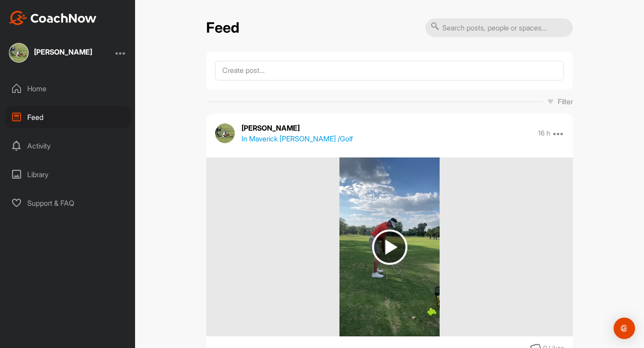 The width and height of the screenshot is (644, 348). What do you see at coordinates (68, 203) in the screenshot?
I see `div: Support & FAQ` at bounding box center [68, 203].